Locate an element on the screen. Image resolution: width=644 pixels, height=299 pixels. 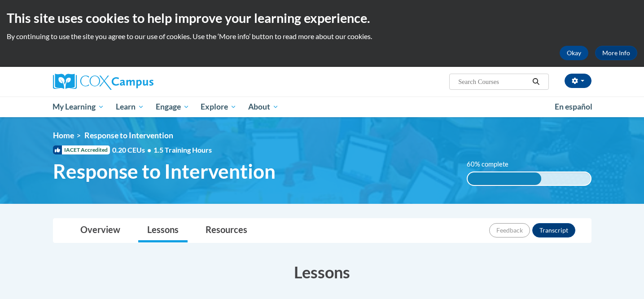
span: 1.5 Training Hours is located at coordinates (183, 150).